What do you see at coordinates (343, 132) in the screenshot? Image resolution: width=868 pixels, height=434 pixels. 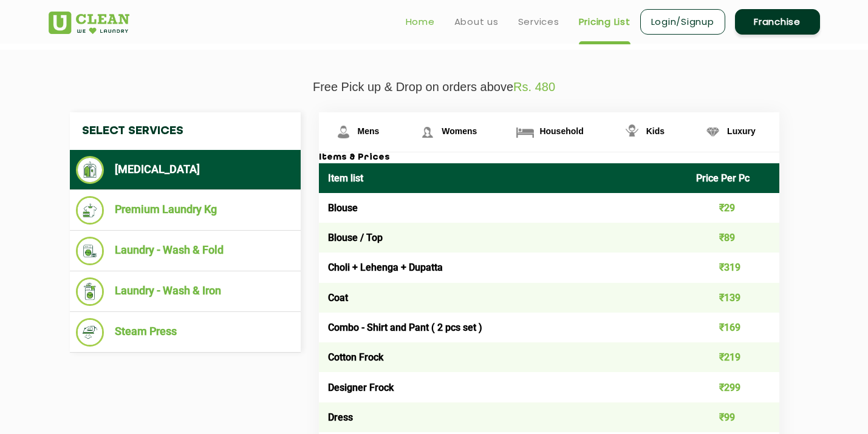 I see `img: Mens` at bounding box center [343, 132].